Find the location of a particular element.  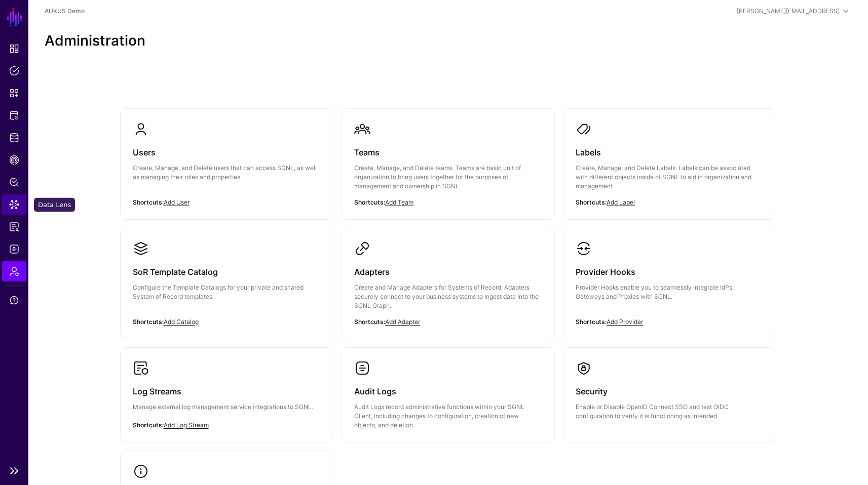

a: SoR Template CatalogConfigure the Template Catalogs for your private and shared System of Record ... is located at coordinates (226, 279).